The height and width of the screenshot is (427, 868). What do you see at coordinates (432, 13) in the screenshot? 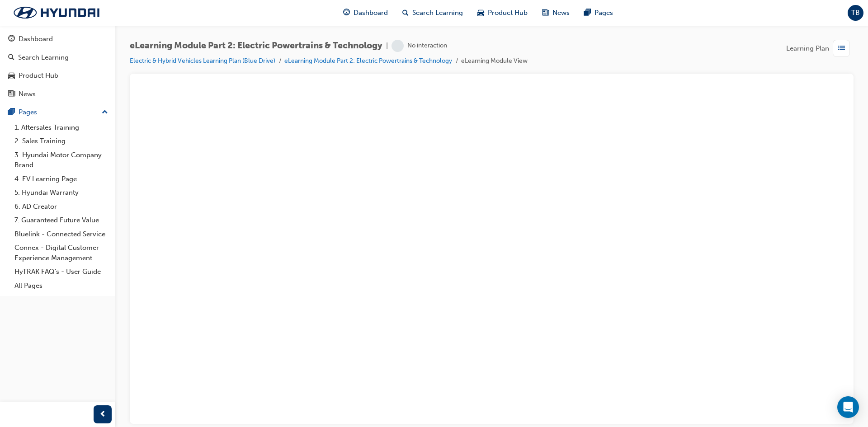
I see `a: search-iconSearch Learning` at bounding box center [432, 13].